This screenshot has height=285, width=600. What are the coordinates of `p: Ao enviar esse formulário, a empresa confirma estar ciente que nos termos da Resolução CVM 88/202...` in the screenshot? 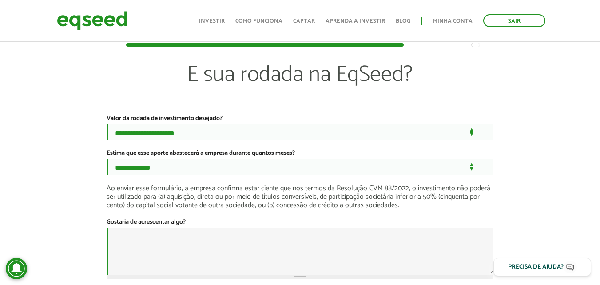 It's located at (300, 197).